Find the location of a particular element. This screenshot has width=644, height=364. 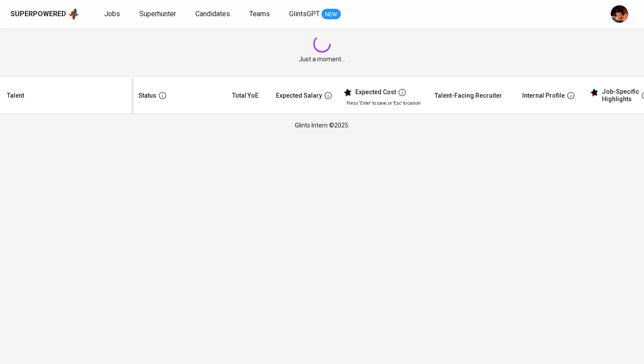

span: NEW is located at coordinates (331, 14).